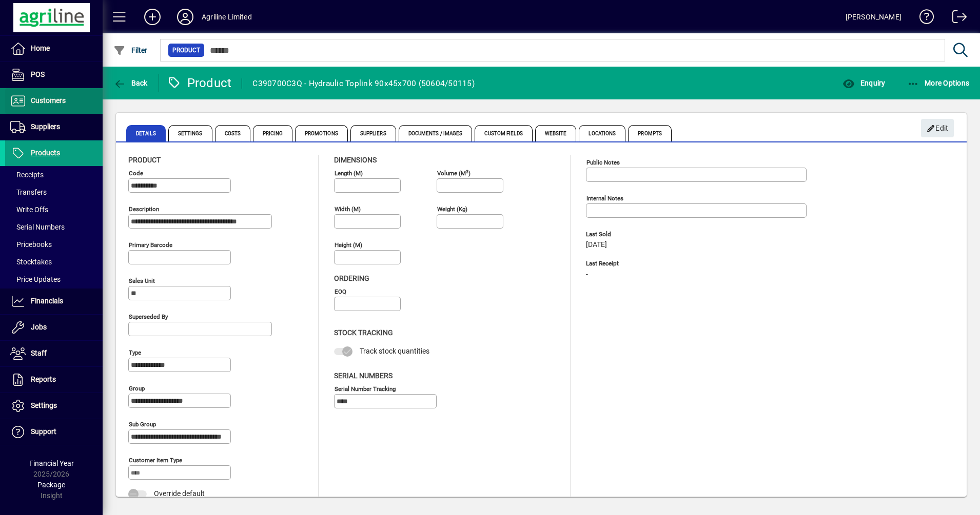 The width and height of the screenshot is (980, 515). Describe the element at coordinates (199, 83) in the screenshot. I see `div: Product` at that location.